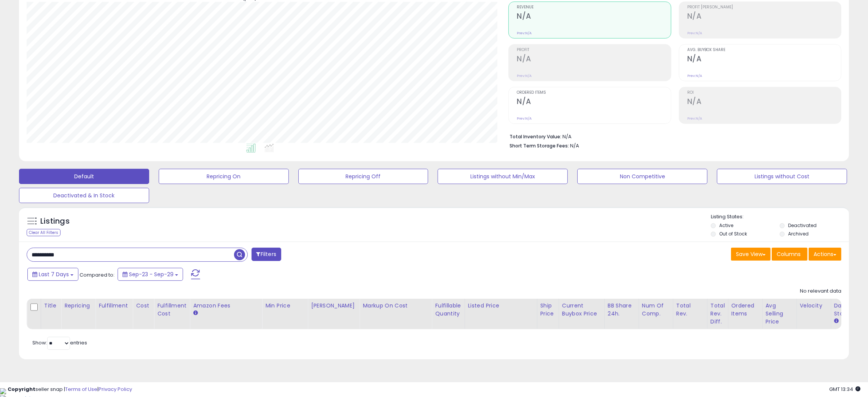  I want to click on span: ROI, so click(764, 92).